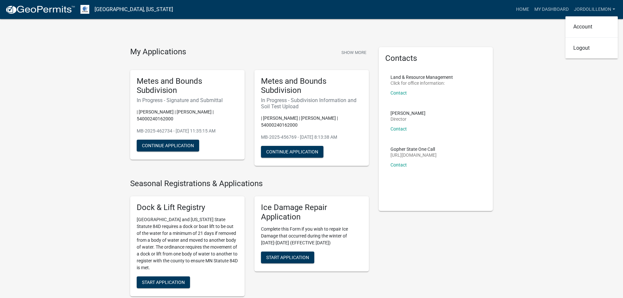 This screenshot has width=623, height=298. I want to click on p: Director, so click(408, 119).